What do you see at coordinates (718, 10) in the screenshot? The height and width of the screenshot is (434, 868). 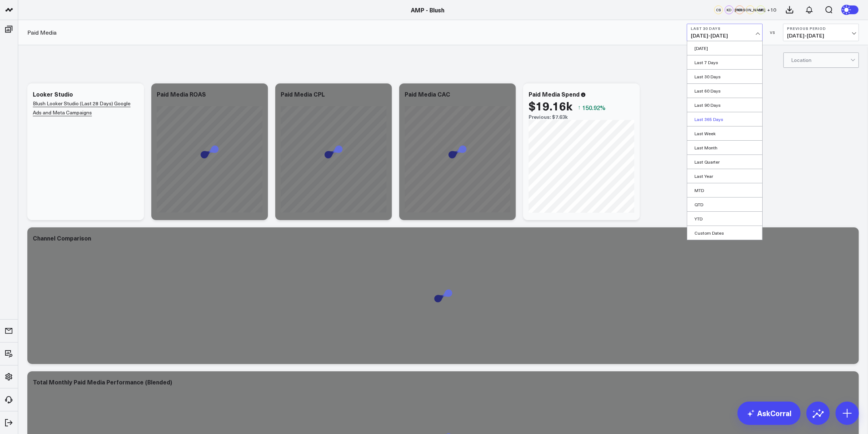 I see `div: CS` at bounding box center [718, 10].